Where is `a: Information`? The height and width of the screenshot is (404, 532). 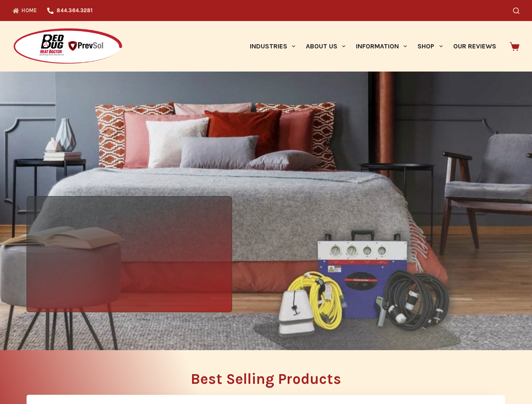 a: Information is located at coordinates (382, 46).